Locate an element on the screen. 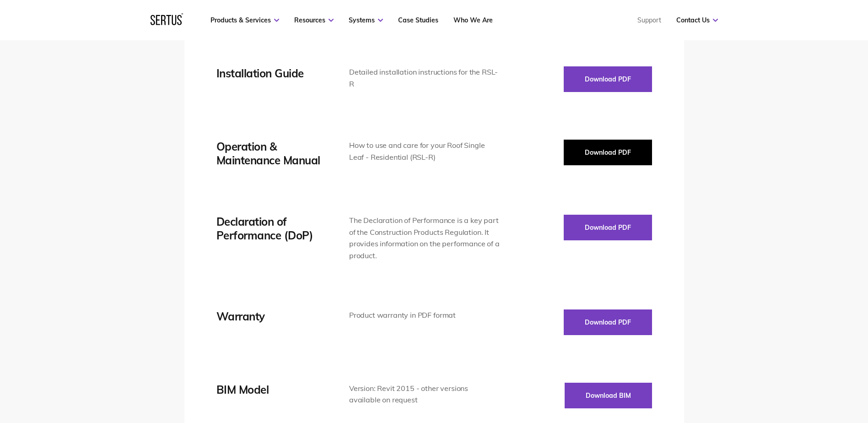  div: The Declaration of Performance is a key part of the Construction Products Regulation. It provides... is located at coordinates (424, 238).